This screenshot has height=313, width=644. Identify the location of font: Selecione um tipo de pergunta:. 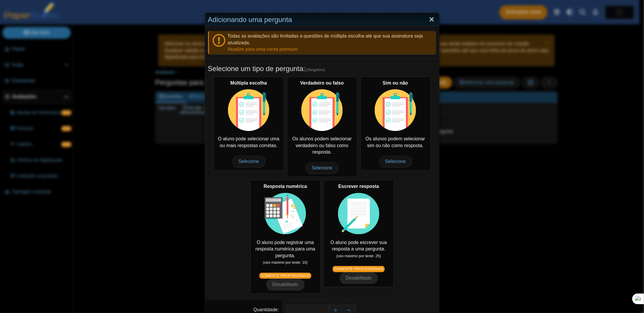
(257, 68).